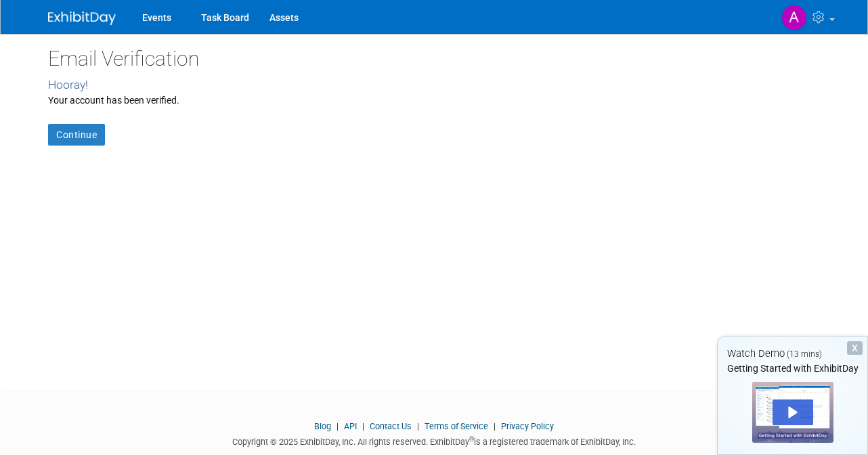  Describe the element at coordinates (82, 18) in the screenshot. I see `img: ExhibitDay` at that location.